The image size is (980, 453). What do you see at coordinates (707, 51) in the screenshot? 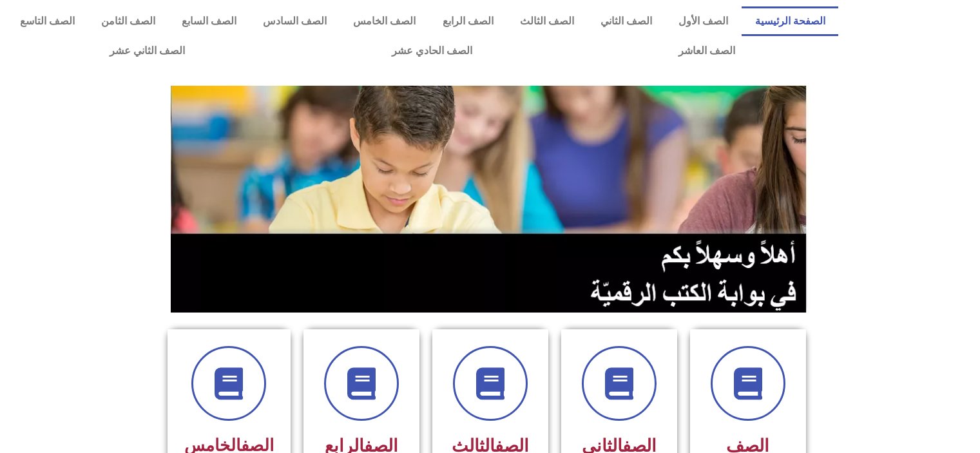
I see `a: الصف العاشر` at bounding box center [707, 51].